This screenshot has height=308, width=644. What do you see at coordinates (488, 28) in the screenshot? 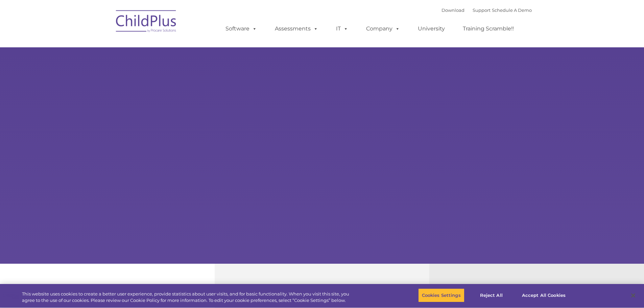
I see `a: Training Scramble!!` at bounding box center [488, 28].